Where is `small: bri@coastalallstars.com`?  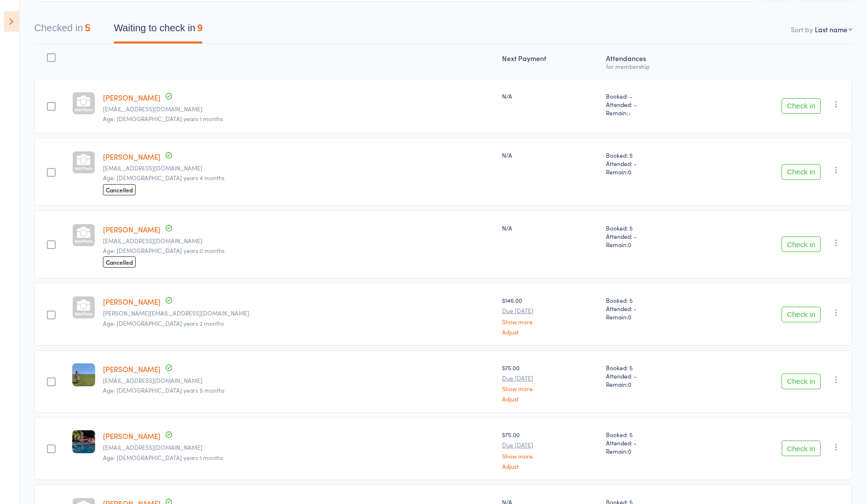
small: bri@coastalallstars.com is located at coordinates (299, 108).